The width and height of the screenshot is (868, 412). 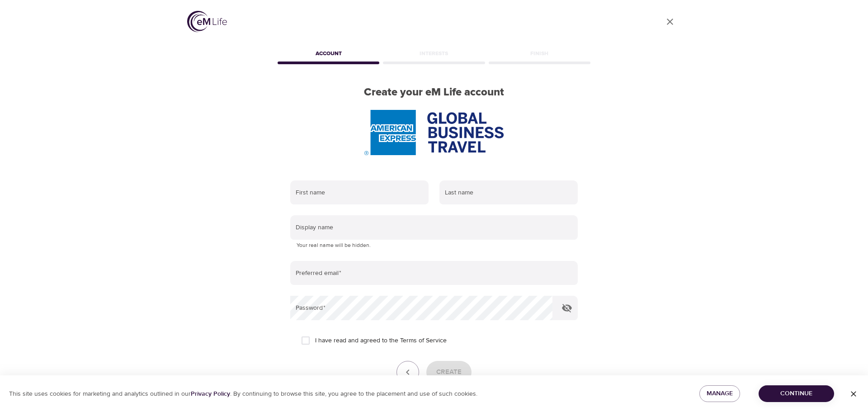 I want to click on img: AmEx%20GBT%20logo.png, so click(x=434, y=133).